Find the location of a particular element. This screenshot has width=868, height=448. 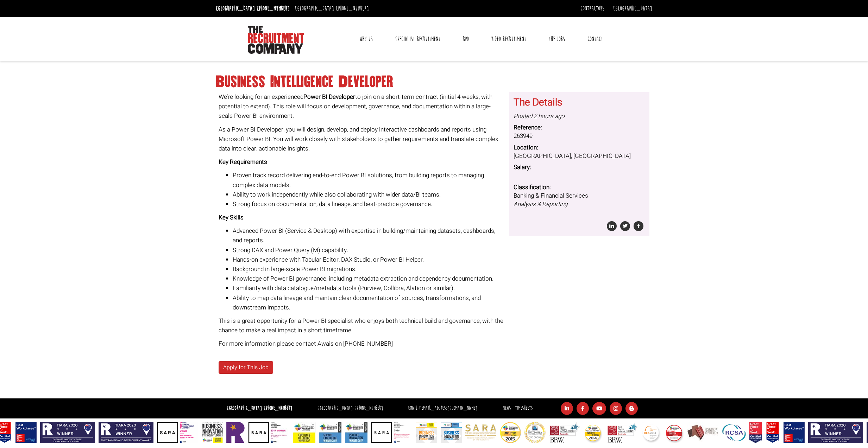

p: This is a great opportunity for a Power BI specialist who enjoys both technical build and governa... is located at coordinates (361, 326).